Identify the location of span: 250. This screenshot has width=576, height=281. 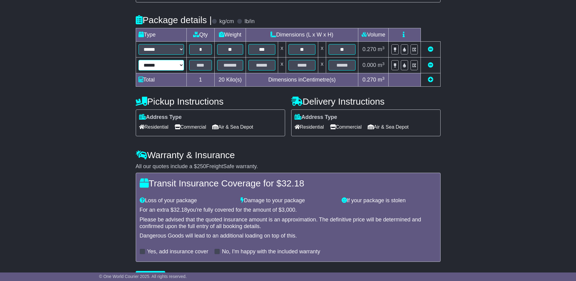
(202, 166).